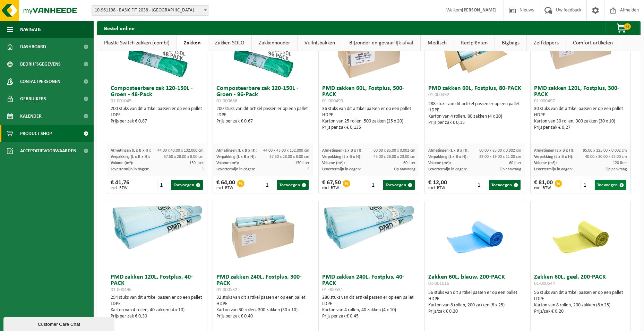 Image resolution: width=644 pixels, height=331 pixels. What do you see at coordinates (320, 43) in the screenshot?
I see `a: Vuilnisbakken` at bounding box center [320, 43].